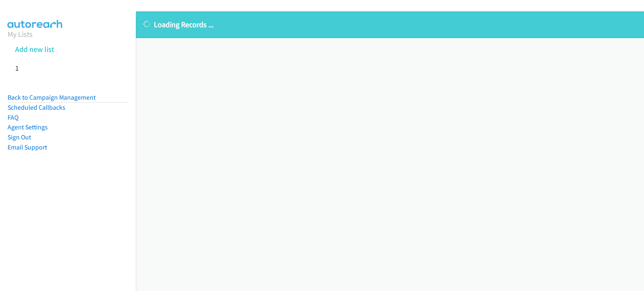 This screenshot has height=291, width=644. What do you see at coordinates (13, 117) in the screenshot?
I see `a: FAQ` at bounding box center [13, 117].